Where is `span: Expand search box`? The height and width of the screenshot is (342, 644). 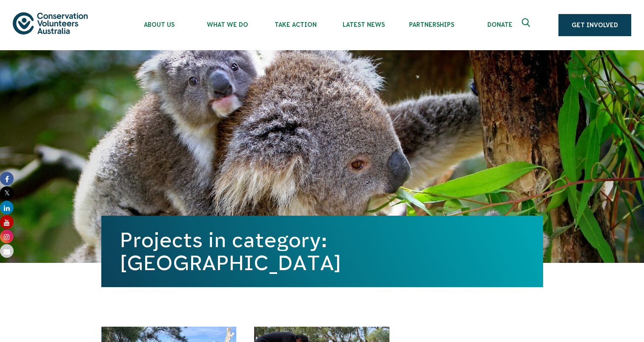 span: Expand search box is located at coordinates (527, 25).